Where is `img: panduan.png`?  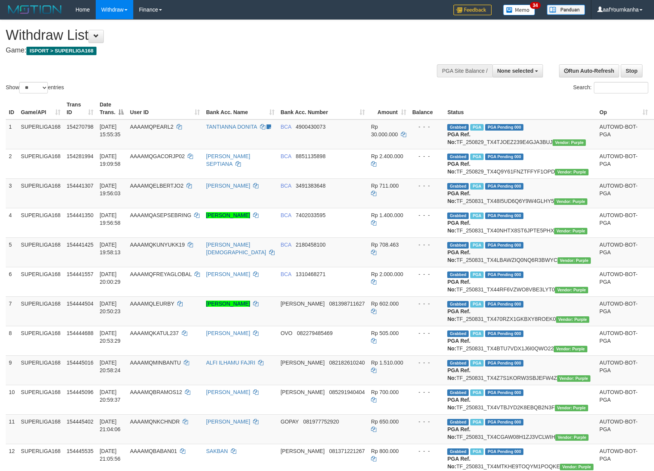 img: panduan.png is located at coordinates (566, 10).